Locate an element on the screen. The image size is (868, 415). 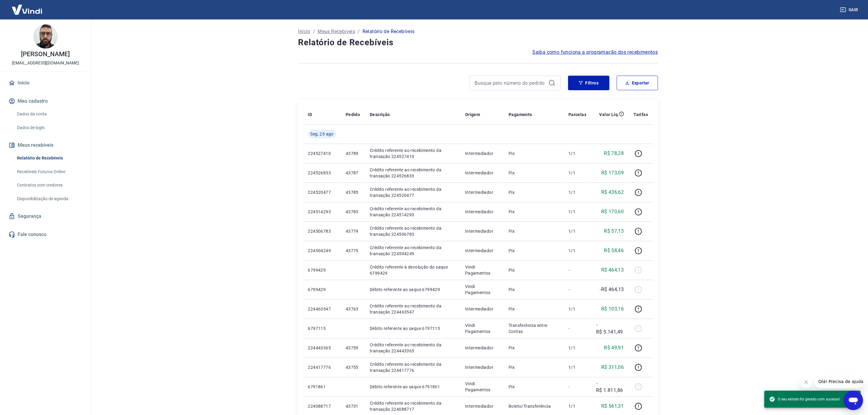
p: 43775 is located at coordinates (352, 251).